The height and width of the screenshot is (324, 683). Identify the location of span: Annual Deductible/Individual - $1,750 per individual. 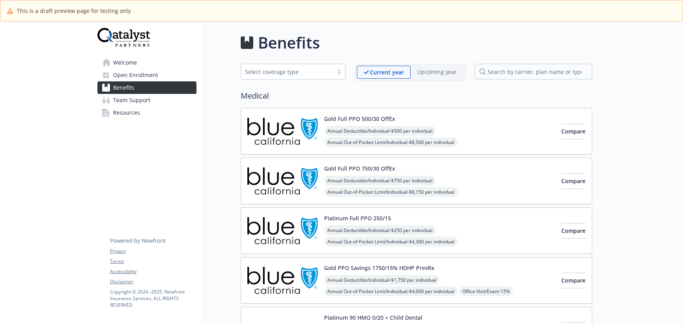
(382, 280).